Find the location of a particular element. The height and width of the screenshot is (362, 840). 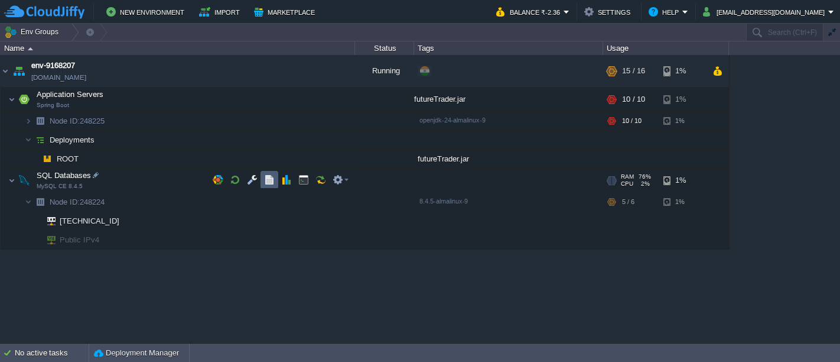

a: Deployments is located at coordinates (72, 139).